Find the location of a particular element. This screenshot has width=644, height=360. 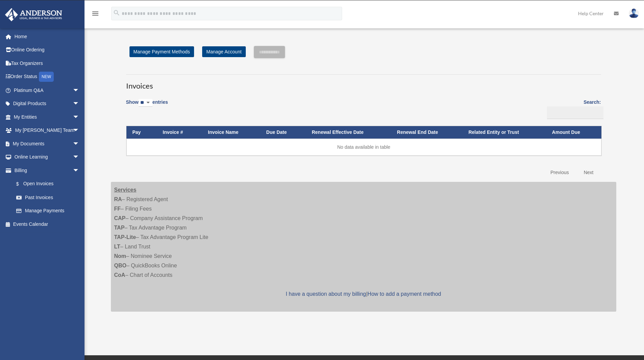

a: Online Ordering is located at coordinates (47, 50).